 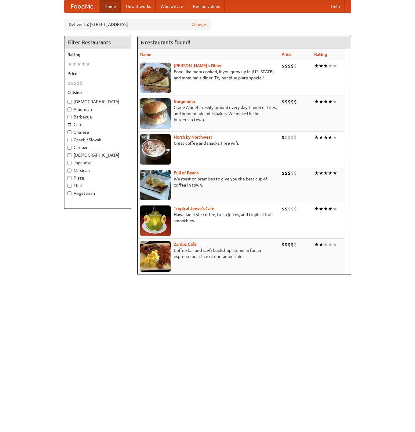 I want to click on input: Barbecue, so click(x=69, y=117).